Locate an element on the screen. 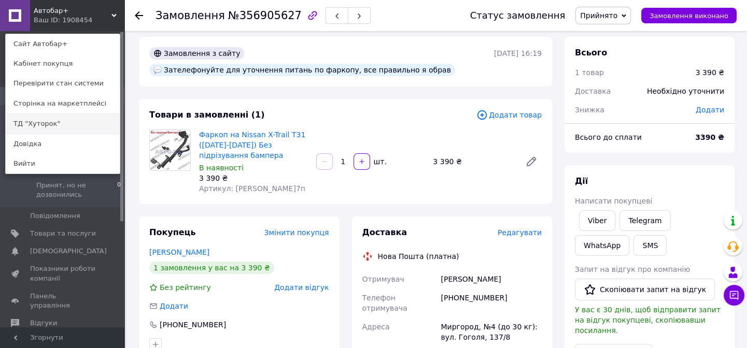 The image size is (747, 348). a: Довідка is located at coordinates (63, 144).